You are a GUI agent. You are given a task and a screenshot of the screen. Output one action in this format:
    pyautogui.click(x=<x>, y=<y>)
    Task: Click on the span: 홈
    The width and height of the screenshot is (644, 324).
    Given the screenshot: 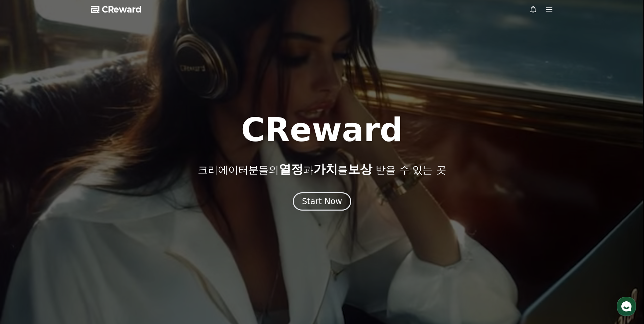 What is the action you would take?
    pyautogui.click(x=23, y=227)
    